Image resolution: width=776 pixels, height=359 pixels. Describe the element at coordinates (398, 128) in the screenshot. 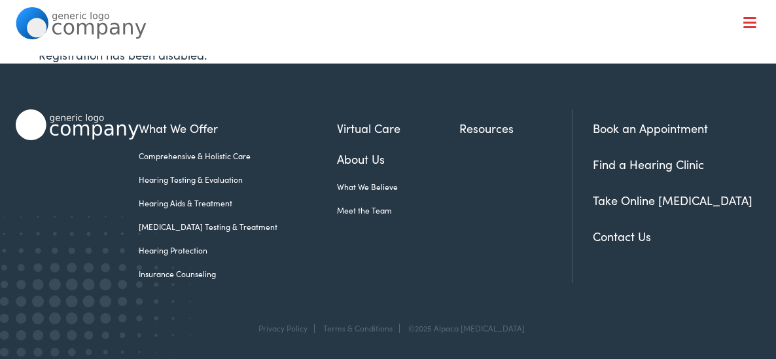

I see `a: Virtual Care` at that location.